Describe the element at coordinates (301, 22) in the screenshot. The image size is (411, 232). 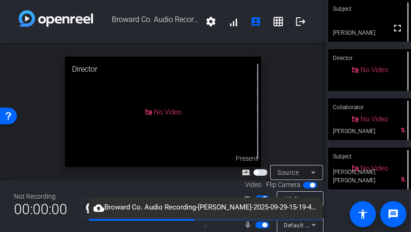
I see `mat-icon: logout` at that location.